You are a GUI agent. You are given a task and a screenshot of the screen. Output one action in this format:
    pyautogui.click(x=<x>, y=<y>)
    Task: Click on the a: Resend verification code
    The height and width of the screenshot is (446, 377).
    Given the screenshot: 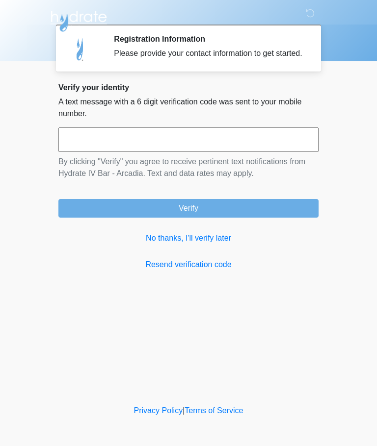 What is the action you would take?
    pyautogui.click(x=188, y=265)
    